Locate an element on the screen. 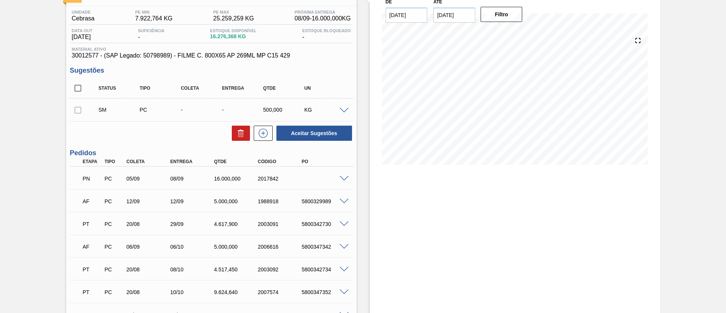 The image size is (726, 313). div: 2007574 is located at coordinates (281, 292).